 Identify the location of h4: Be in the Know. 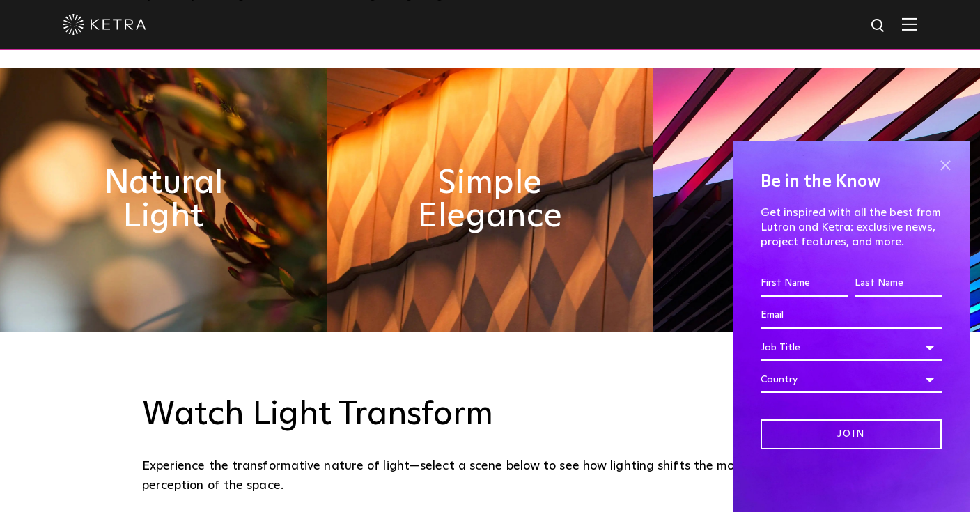
(851, 182).